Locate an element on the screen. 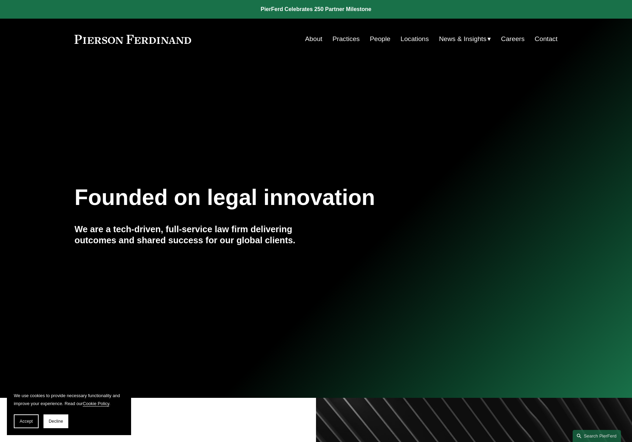 The height and width of the screenshot is (442, 632). a: Practices is located at coordinates (346, 39).